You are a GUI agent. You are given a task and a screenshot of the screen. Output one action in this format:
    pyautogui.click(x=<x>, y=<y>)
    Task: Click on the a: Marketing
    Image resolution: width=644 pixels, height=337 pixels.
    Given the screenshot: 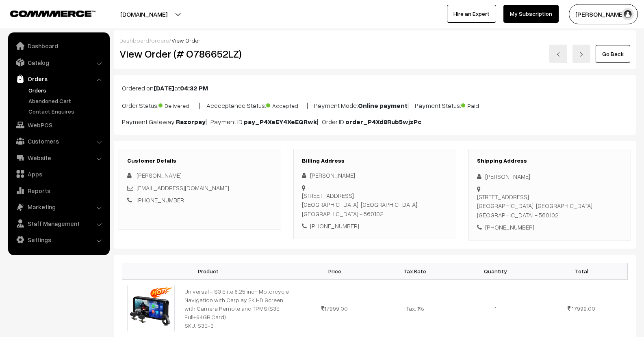 What is the action you would take?
    pyautogui.click(x=58, y=207)
    